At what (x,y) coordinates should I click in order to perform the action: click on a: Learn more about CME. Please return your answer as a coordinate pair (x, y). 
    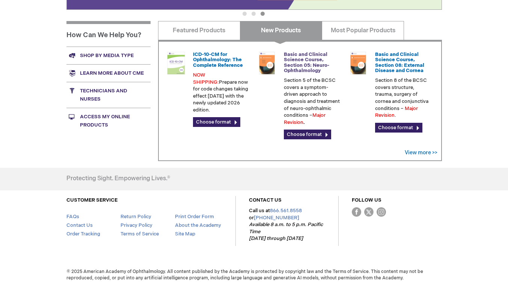
    Looking at the image, I should click on (109, 73).